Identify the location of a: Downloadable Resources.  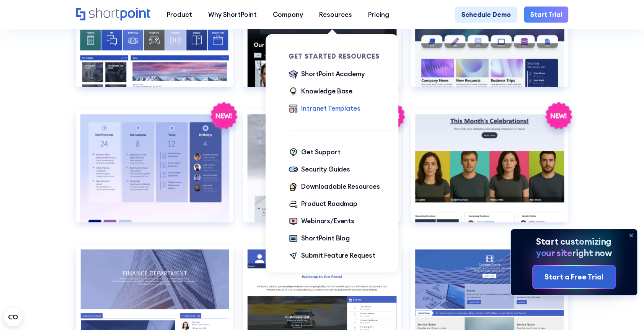
(334, 187).